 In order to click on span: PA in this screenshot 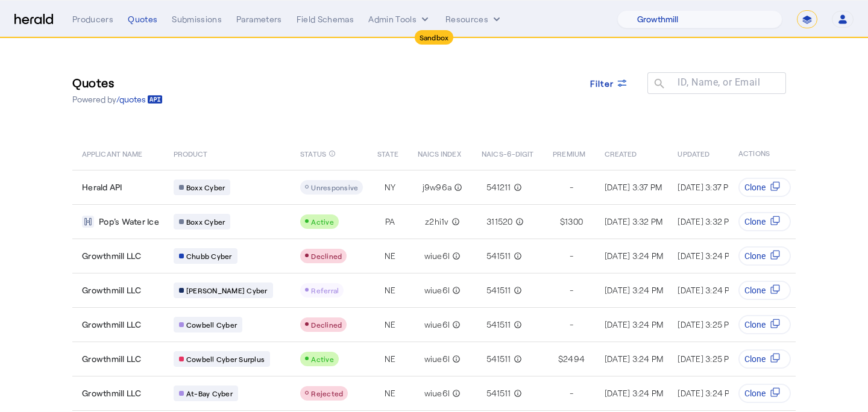, I will do `click(390, 222)`.